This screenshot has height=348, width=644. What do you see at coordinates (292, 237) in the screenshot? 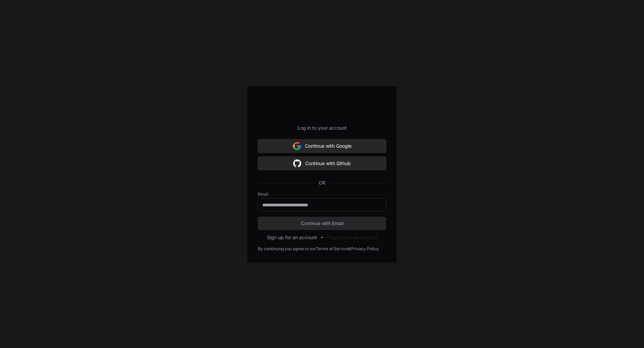
I see `button: Sign up for an account` at bounding box center [292, 237].